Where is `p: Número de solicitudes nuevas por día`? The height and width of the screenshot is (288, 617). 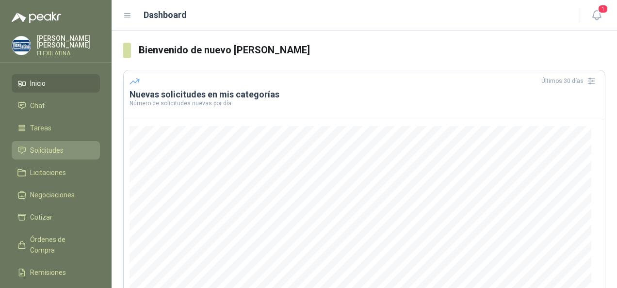 p: Número de solicitudes nuevas por día is located at coordinates (364, 103).